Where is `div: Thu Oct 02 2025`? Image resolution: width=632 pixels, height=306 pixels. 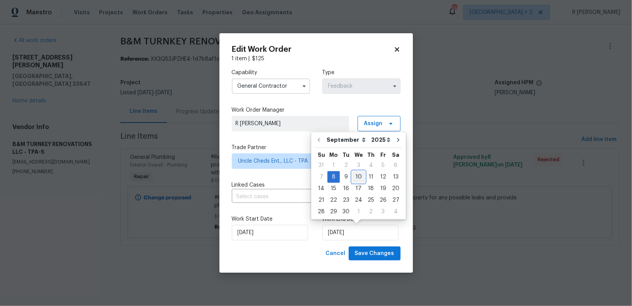 div: Thu Oct 02 2025 is located at coordinates (371, 212).